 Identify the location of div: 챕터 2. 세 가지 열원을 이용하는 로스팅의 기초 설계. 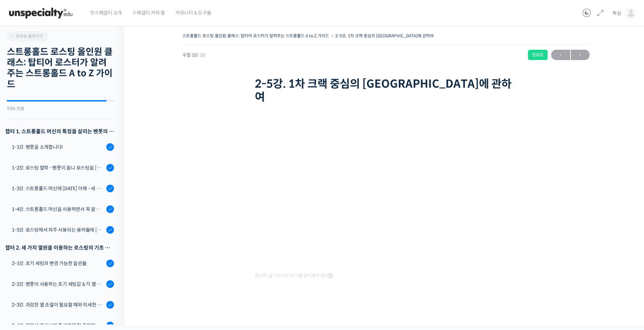
(60, 248).